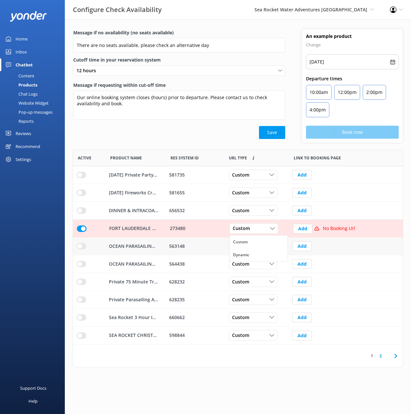 The image size is (411, 414). What do you see at coordinates (339, 229) in the screenshot?
I see `p: No Booking Url` at bounding box center [339, 229].